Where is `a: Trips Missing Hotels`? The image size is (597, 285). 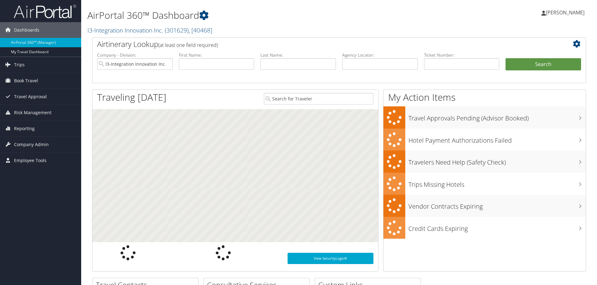 a: Trips Missing Hotels is located at coordinates (485, 183).